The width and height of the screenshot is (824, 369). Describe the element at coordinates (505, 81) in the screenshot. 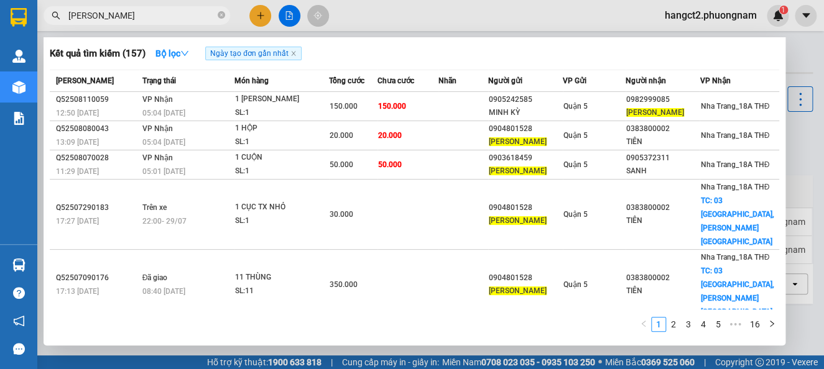

I see `span: Người gửi` at that location.